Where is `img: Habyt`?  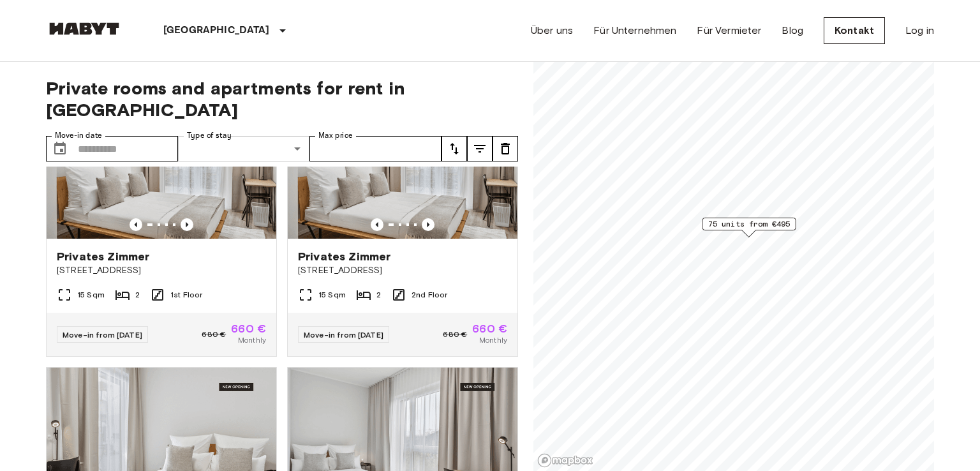
img: Habyt is located at coordinates (84, 29).